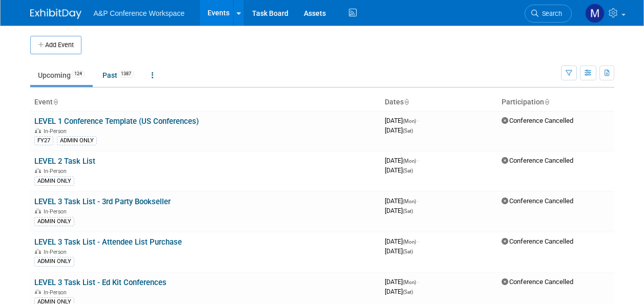 Image resolution: width=644 pixels, height=304 pixels. I want to click on img: ExhibitDay, so click(56, 14).